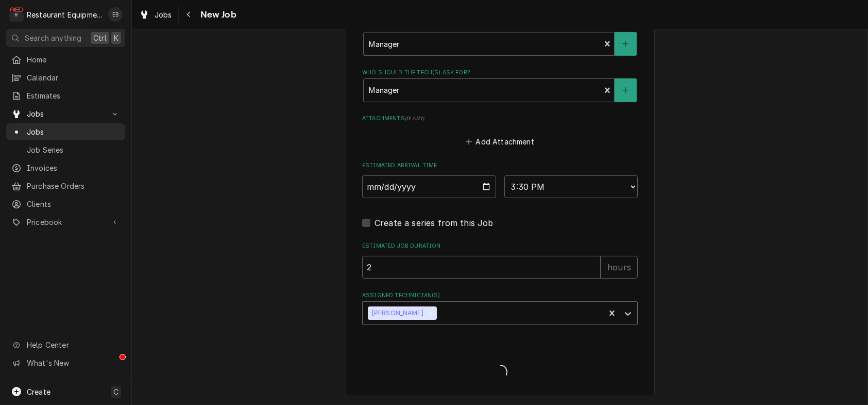  Describe the element at coordinates (66, 344) in the screenshot. I see `a: Go to Help Center` at that location.